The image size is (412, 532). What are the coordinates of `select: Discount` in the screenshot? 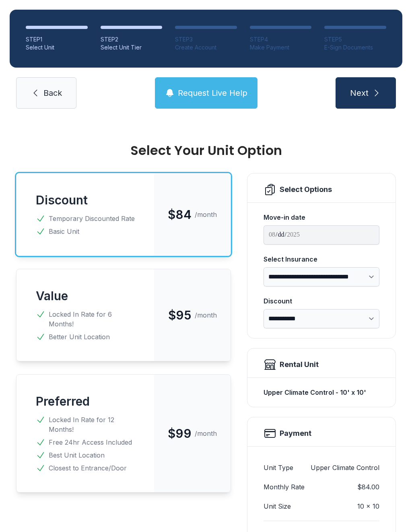 It's located at (321, 319).